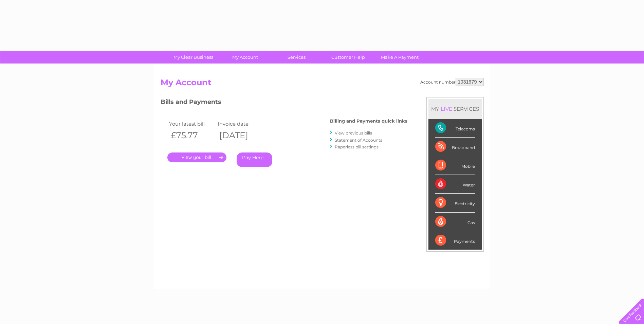 This screenshot has height=324, width=644. What do you see at coordinates (455, 109) in the screenshot?
I see `div: MY SERVICES` at bounding box center [455, 109].